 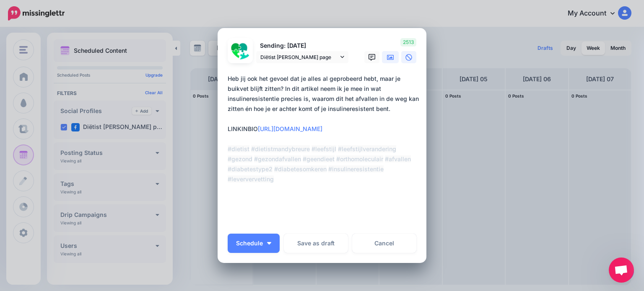 I want to click on div: Heb jij ook het gevoel dat je alles al geprobeerd hebt, maar je buikvet blijft zitten? In dit art..., so click(x=324, y=139).